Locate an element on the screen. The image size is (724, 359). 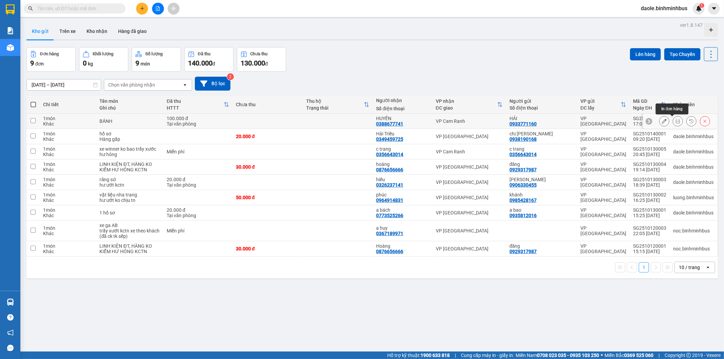
div: 0326237141 is located at coordinates (390, 185).